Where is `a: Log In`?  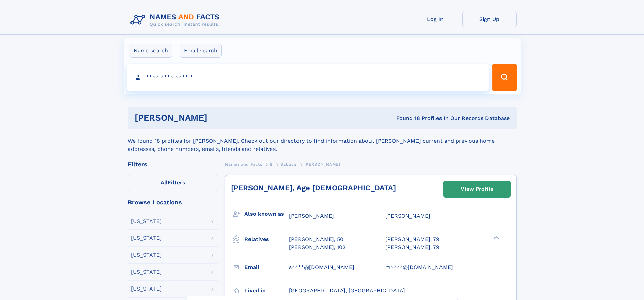 a: Log In is located at coordinates (436, 19).